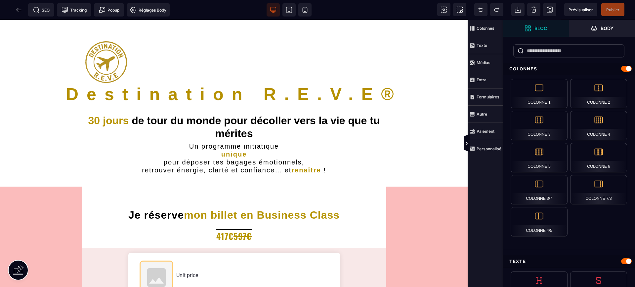  I want to click on span: Ouvrir les calques, so click(602, 28).